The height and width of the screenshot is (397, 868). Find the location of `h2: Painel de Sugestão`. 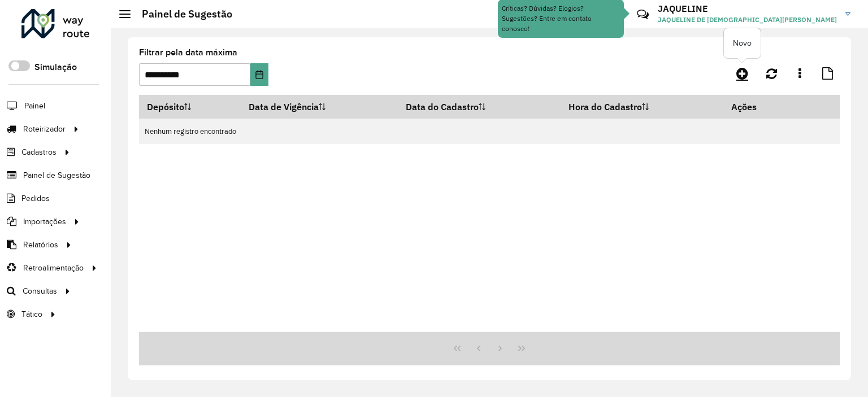

h2: Painel de Sugestão is located at coordinates (181, 14).